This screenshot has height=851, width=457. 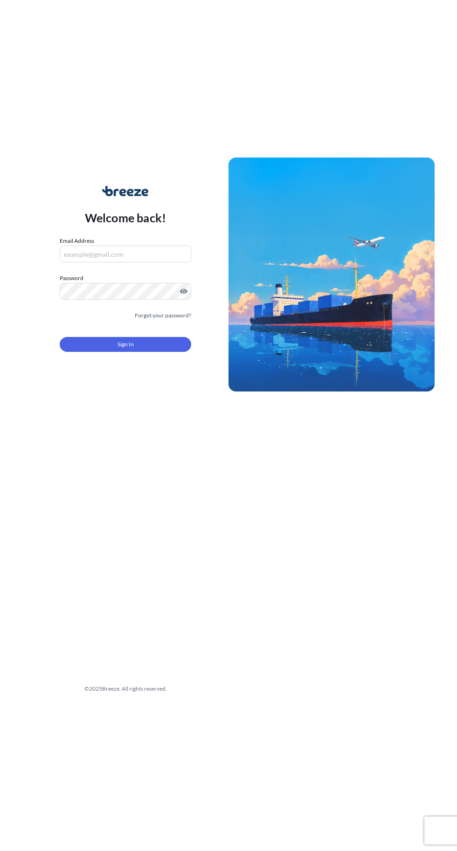 I want to click on p: Welcome back!, so click(x=125, y=218).